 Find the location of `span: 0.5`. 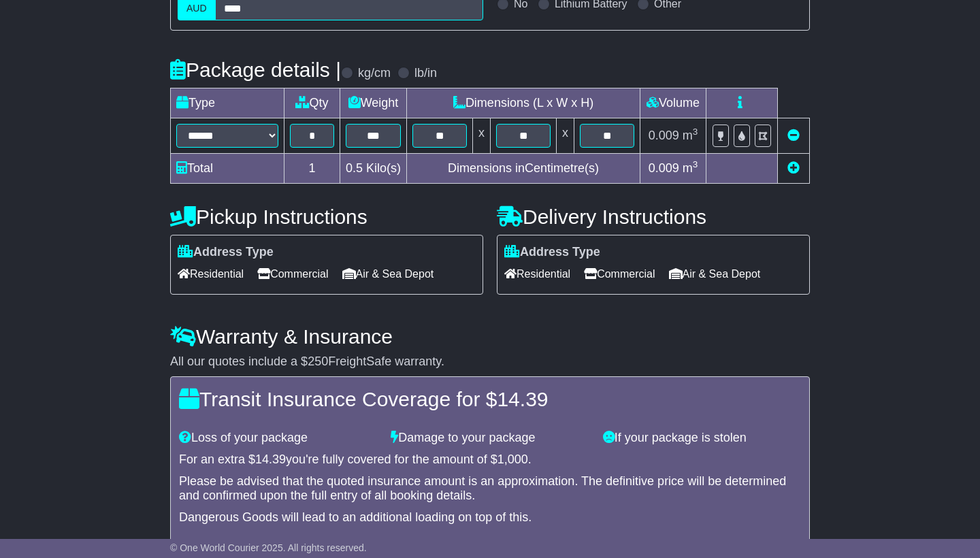

span: 0.5 is located at coordinates (354, 168).